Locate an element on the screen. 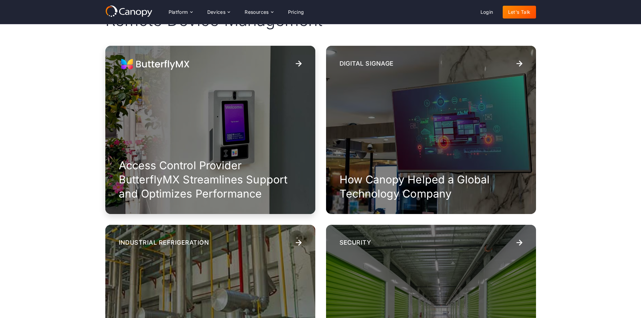  div: Industrial Refrigeration is located at coordinates (164, 243).